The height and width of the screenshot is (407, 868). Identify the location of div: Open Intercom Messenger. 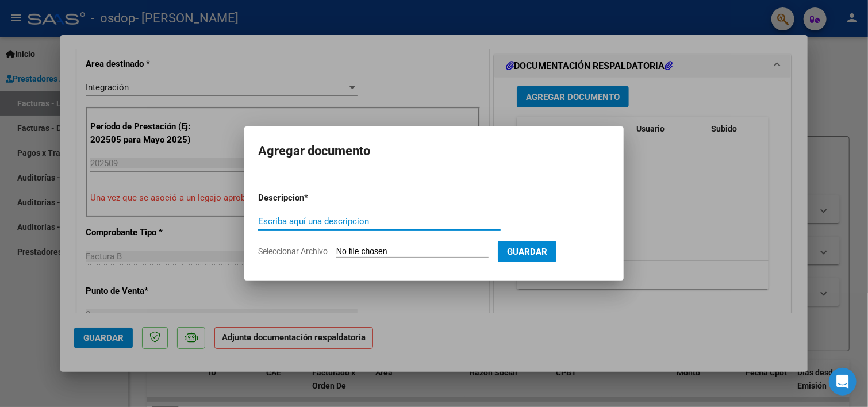
(842, 382).